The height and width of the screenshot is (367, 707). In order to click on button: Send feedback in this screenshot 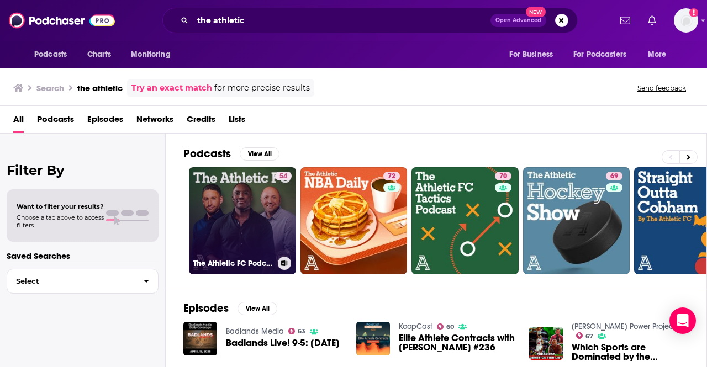, I will do `click(662, 88)`.